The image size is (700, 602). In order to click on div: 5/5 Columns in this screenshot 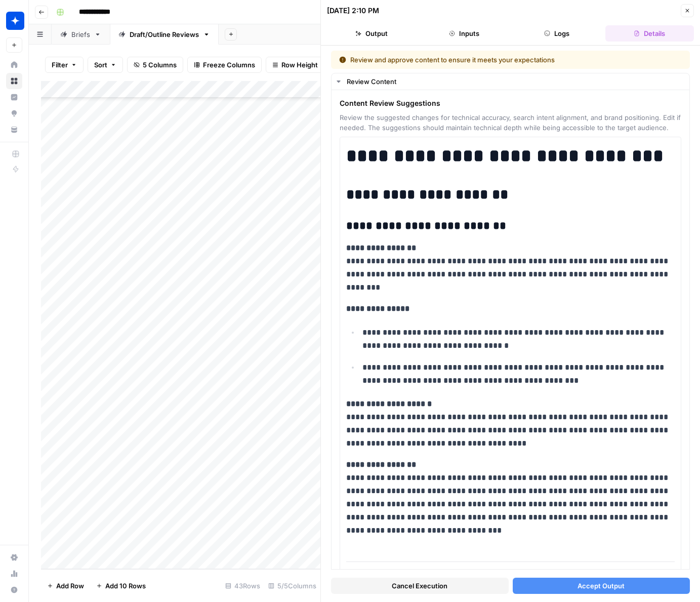, I will do `click(292, 586)`.